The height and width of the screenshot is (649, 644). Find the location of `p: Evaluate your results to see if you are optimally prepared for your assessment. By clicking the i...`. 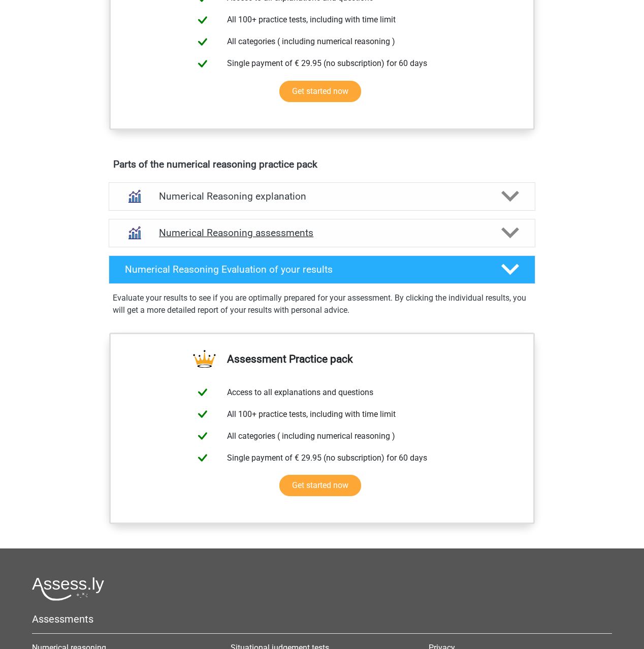

p: Evaluate your results to see if you are optimally prepared for your assessment. By clicking the i... is located at coordinates (322, 304).